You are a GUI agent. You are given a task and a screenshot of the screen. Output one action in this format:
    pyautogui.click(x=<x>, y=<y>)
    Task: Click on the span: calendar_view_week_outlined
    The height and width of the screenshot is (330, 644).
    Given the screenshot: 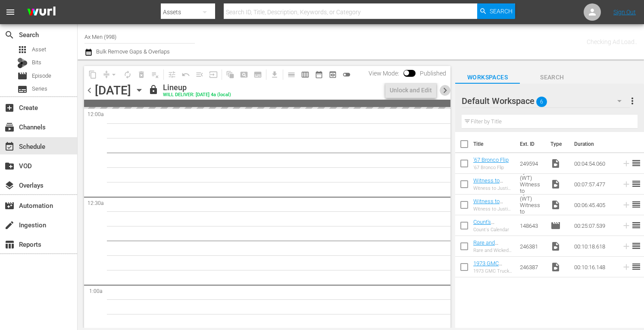 What is the action you would take?
    pyautogui.click(x=305, y=75)
    